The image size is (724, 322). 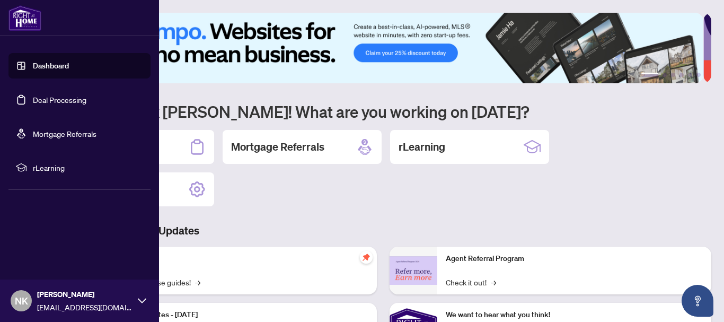 I want to click on img: logo, so click(x=25, y=18).